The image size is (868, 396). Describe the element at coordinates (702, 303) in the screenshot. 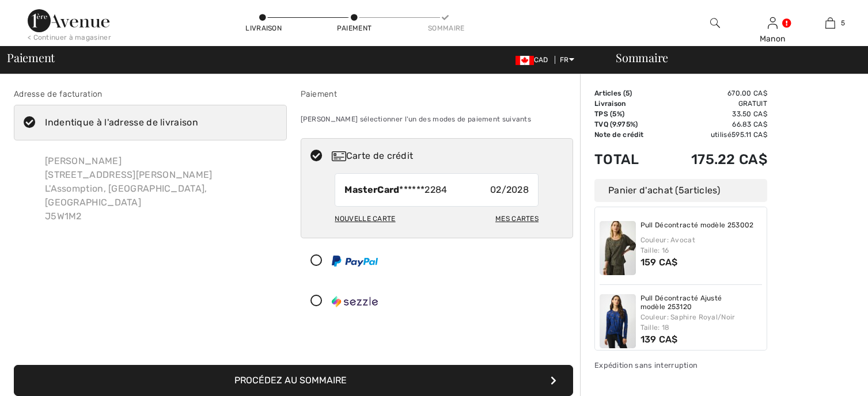

I see `a: Pull Décontracté Ajusté modèle 253120` at that location.